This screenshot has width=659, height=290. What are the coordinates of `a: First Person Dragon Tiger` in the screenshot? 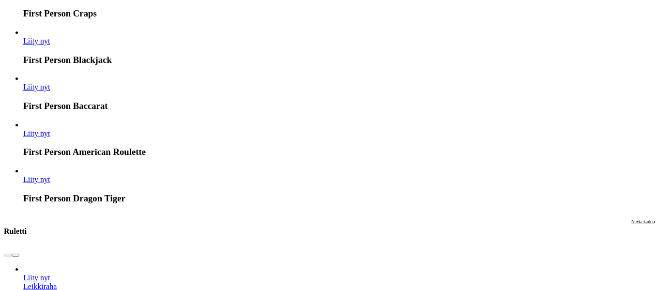 It's located at (37, 179).